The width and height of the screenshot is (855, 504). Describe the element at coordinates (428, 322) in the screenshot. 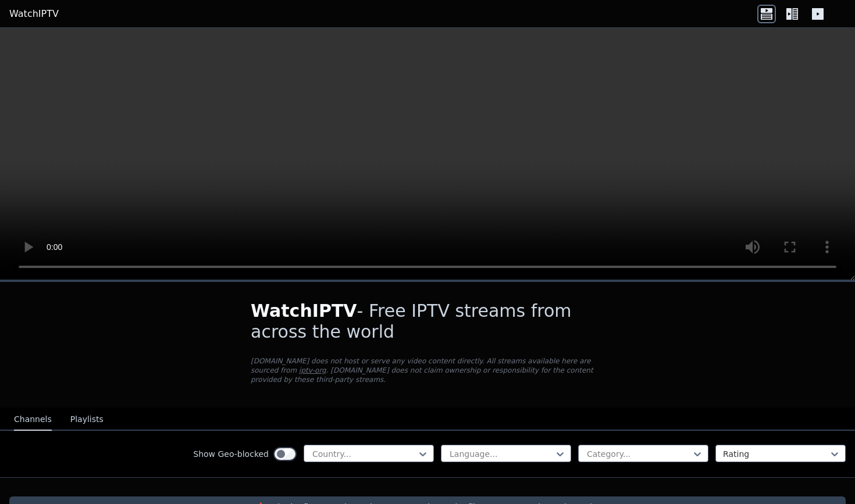

I see `h1: - Free IPTV streams from across the world` at that location.